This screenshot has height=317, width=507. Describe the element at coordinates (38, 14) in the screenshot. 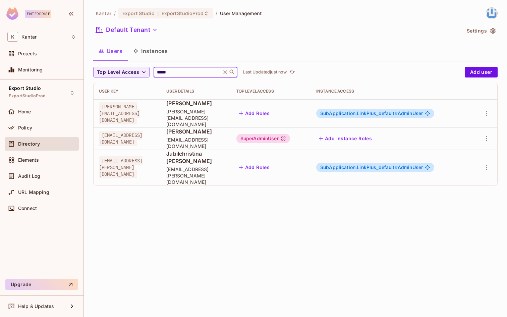

I see `div: Enterprise` at that location.